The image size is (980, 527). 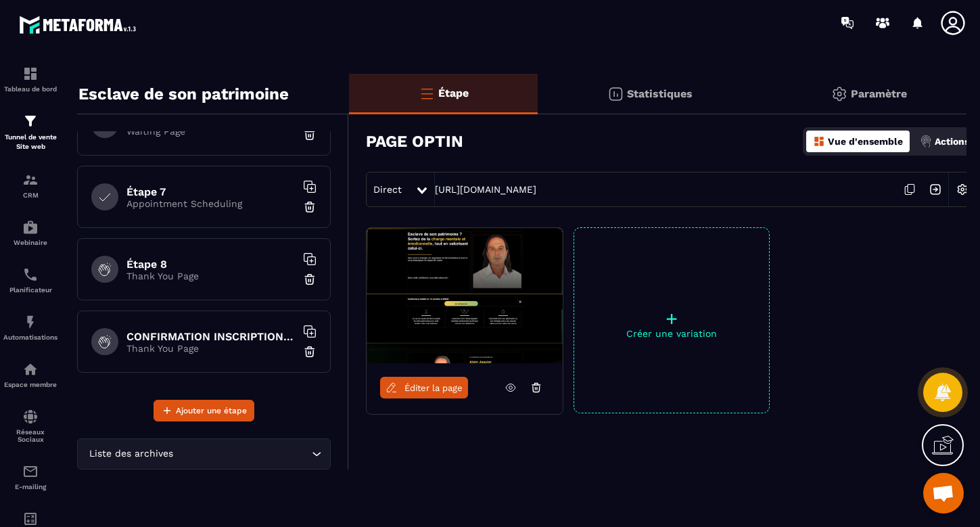 What do you see at coordinates (211, 204) in the screenshot?
I see `p: Appointment Scheduling` at bounding box center [211, 204].